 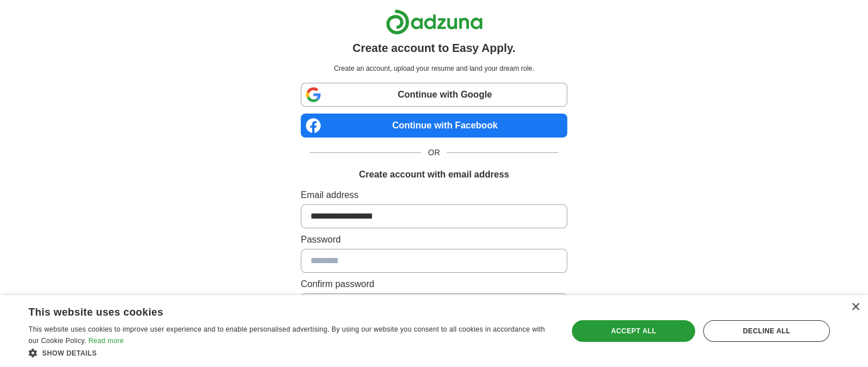 I want to click on h1: Create account to Easy Apply., so click(x=434, y=48).